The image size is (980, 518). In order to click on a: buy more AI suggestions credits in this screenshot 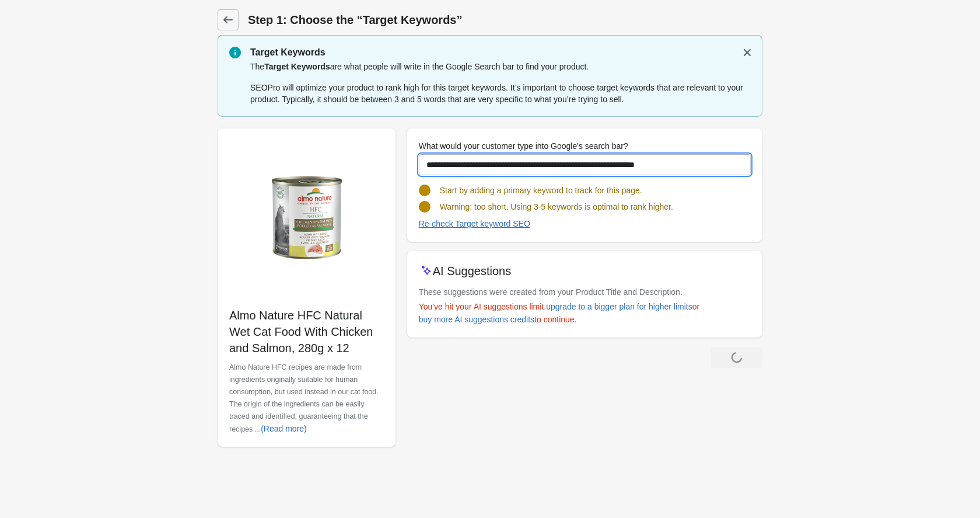, I will do `click(477, 320)`.